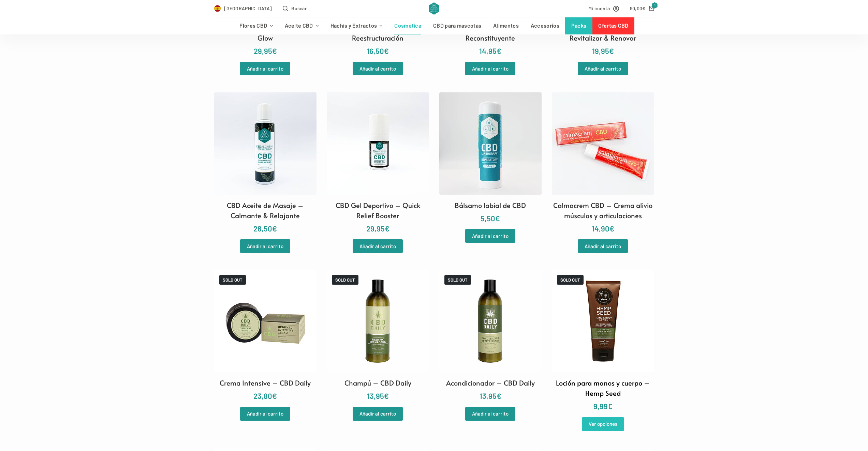 This screenshot has width=868, height=451. What do you see at coordinates (377, 246) in the screenshot?
I see `a: Añade “CBD Gel Deportivo - Quick Relief Booster” a tu carrito` at bounding box center [377, 246].